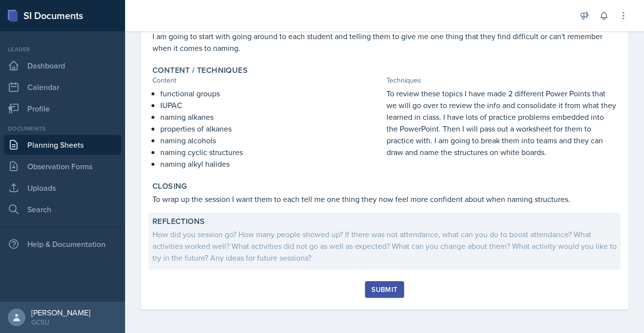 This screenshot has height=333, width=644. I want to click on p: naming alkyl halides, so click(272, 164).